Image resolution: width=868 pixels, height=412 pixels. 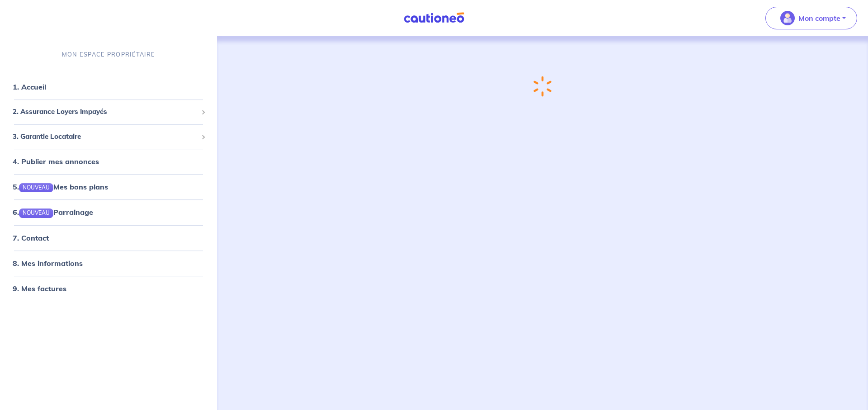 I want to click on div: 4. Publier mes annonces, so click(x=109, y=162).